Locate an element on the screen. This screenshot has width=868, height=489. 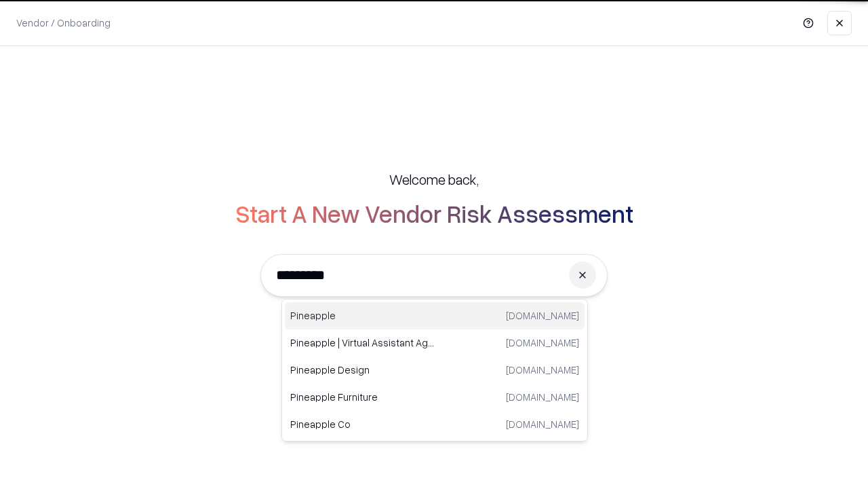
h2: Start A New Vendor Risk Assessment is located at coordinates (434, 213).